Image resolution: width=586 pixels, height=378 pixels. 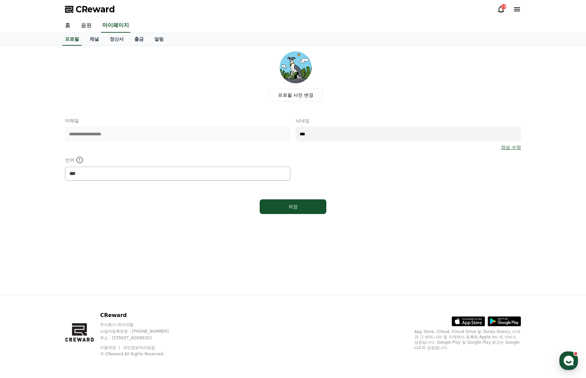 I want to click on a: CReward, so click(x=90, y=9).